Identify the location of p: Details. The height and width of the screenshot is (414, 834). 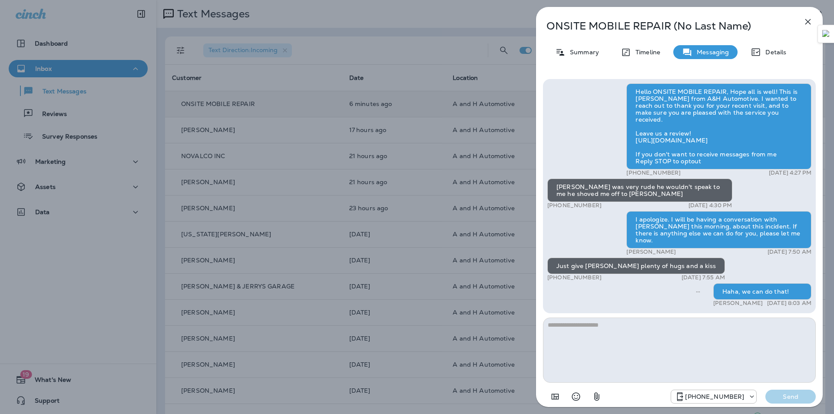
(774, 52).